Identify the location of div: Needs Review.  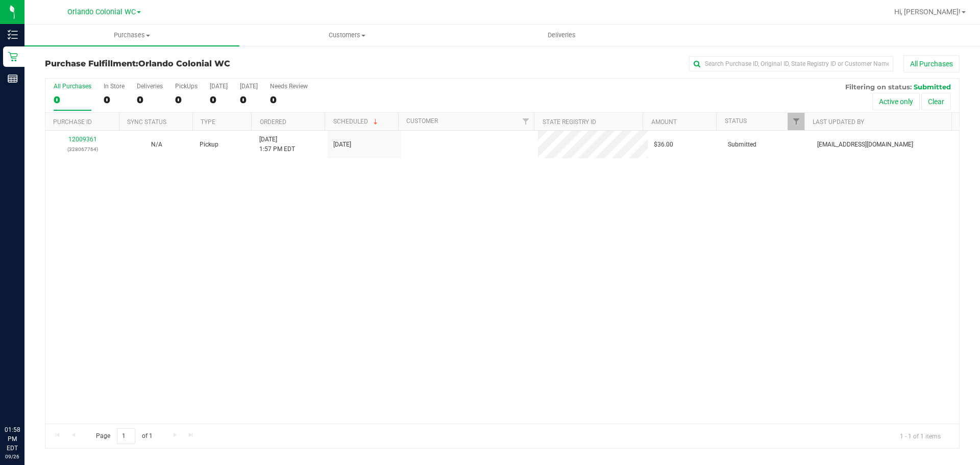
(289, 86).